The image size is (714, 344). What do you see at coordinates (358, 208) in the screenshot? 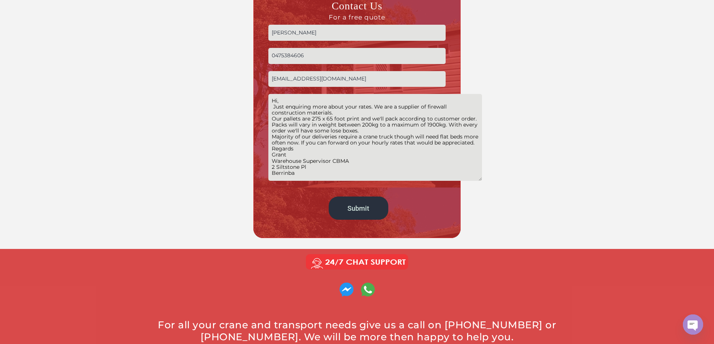
I see `input: Submit` at bounding box center [358, 208].